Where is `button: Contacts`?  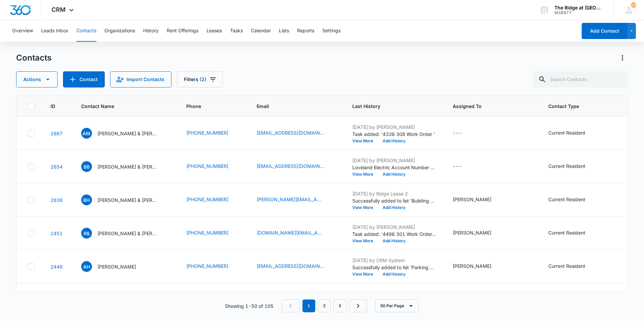
button: Contacts is located at coordinates (86, 31).